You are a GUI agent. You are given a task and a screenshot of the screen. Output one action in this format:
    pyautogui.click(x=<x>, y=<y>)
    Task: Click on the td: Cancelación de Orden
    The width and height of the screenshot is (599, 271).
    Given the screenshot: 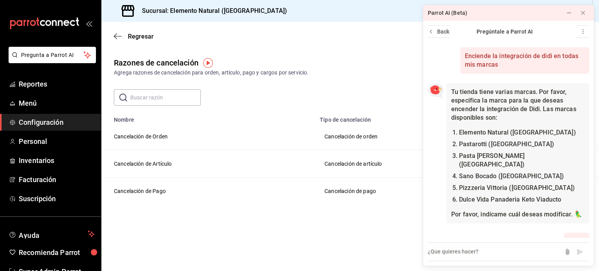 What is the action you would take?
    pyautogui.click(x=208, y=136)
    